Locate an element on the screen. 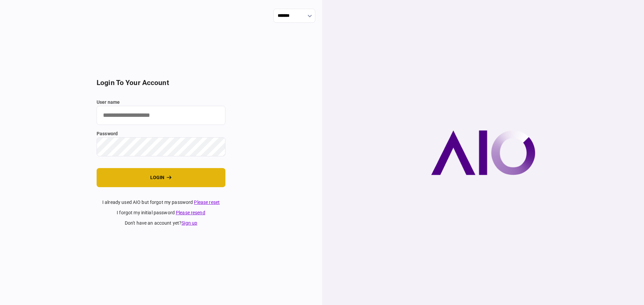 Image resolution: width=644 pixels, height=305 pixels. a: Please resend is located at coordinates (191, 213).